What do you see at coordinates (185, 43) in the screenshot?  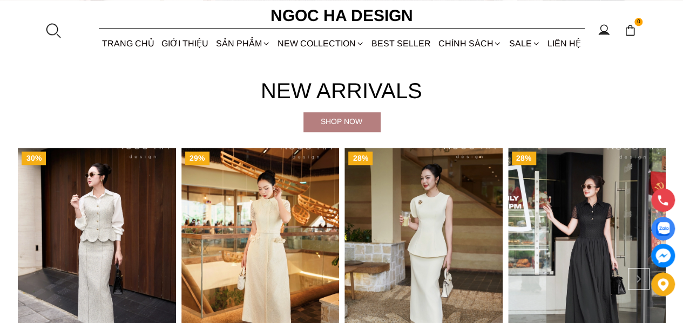 I see `a: GIỚI THIỆU` at bounding box center [185, 43].